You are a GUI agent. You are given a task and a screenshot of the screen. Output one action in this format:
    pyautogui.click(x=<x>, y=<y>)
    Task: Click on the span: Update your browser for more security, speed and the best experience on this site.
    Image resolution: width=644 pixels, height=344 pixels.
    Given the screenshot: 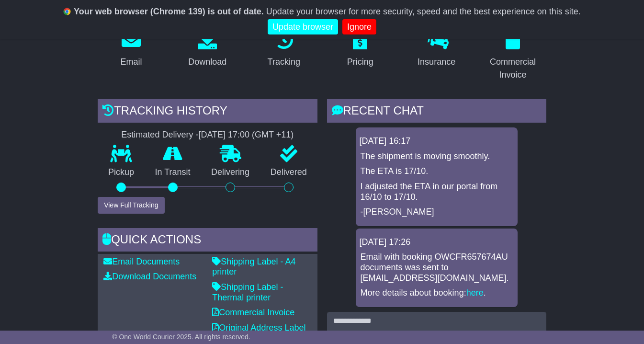 What is the action you would take?
    pyautogui.click(x=423, y=12)
    